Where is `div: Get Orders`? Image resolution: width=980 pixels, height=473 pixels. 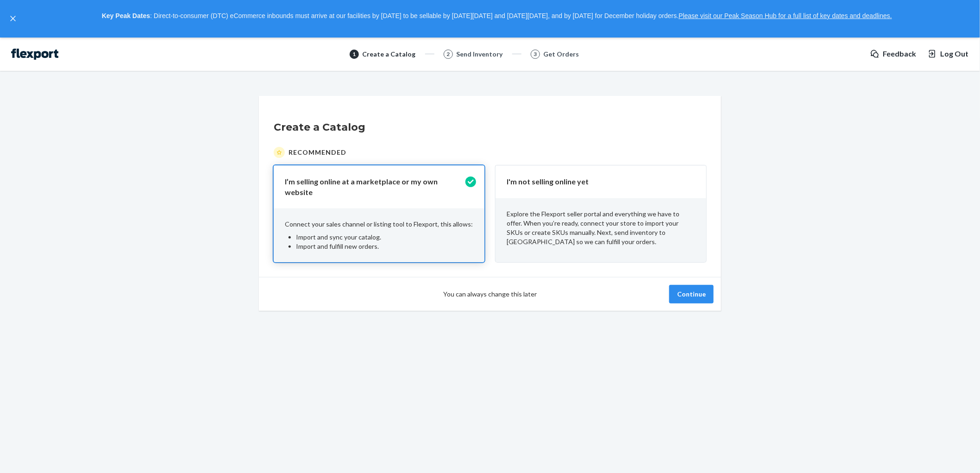 div: Get Orders is located at coordinates (562, 54).